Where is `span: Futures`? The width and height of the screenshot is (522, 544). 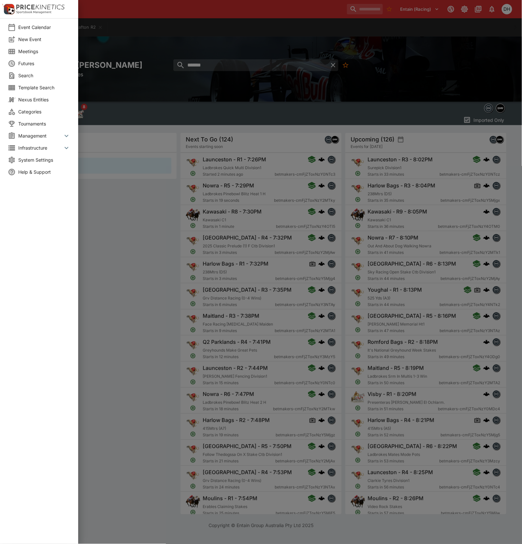
span: Futures is located at coordinates (44, 63).